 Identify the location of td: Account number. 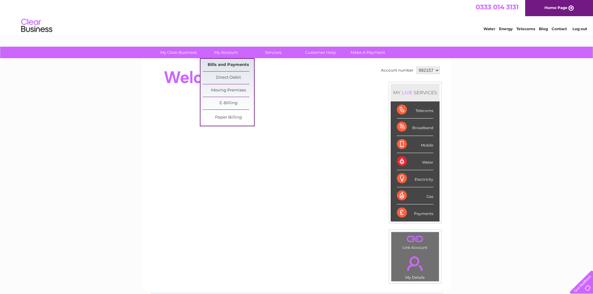
(397, 70).